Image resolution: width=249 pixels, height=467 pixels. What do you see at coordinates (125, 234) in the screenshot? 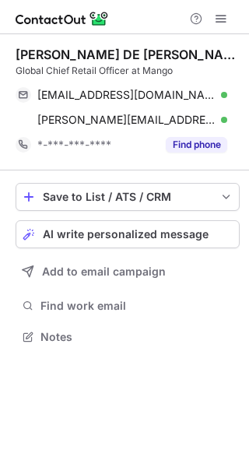
I see `span: AI write personalized message` at bounding box center [125, 234].